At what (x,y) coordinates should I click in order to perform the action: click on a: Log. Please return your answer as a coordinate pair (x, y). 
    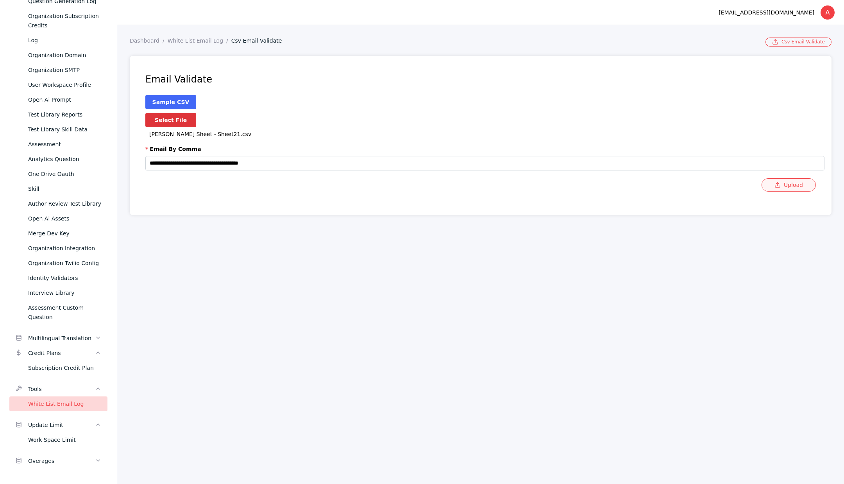
    Looking at the image, I should click on (58, 40).